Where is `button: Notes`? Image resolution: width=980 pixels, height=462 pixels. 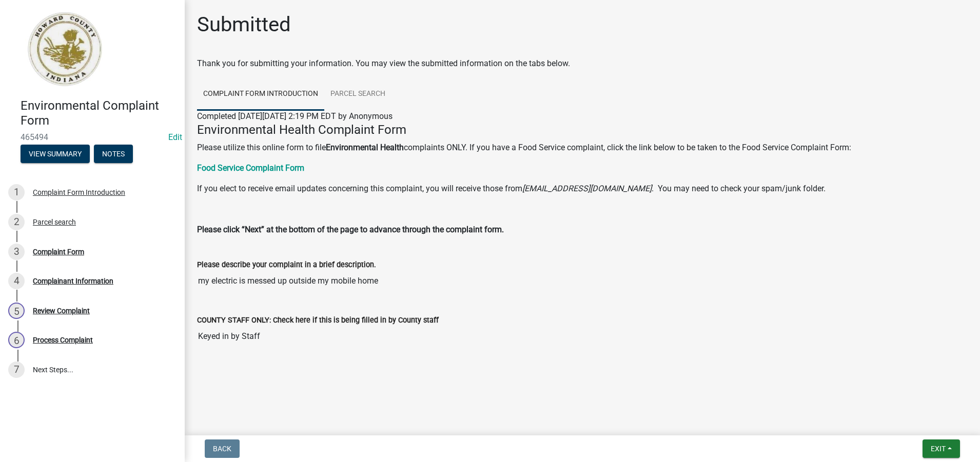 button: Notes is located at coordinates (114, 154).